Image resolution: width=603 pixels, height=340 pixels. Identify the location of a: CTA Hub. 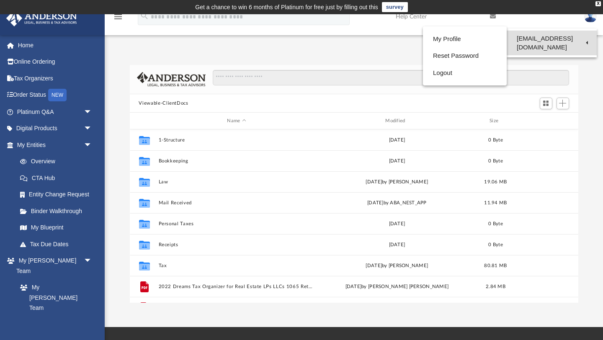
(58, 178).